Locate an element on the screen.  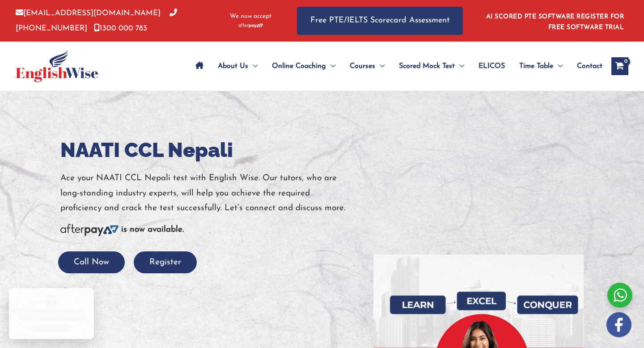
a: About UsMenu Toggle is located at coordinates (238, 66).